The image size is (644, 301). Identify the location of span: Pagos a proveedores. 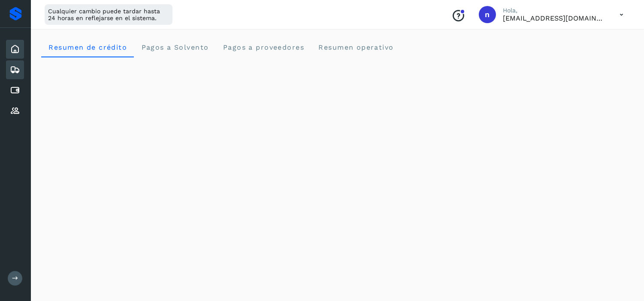
(263, 47).